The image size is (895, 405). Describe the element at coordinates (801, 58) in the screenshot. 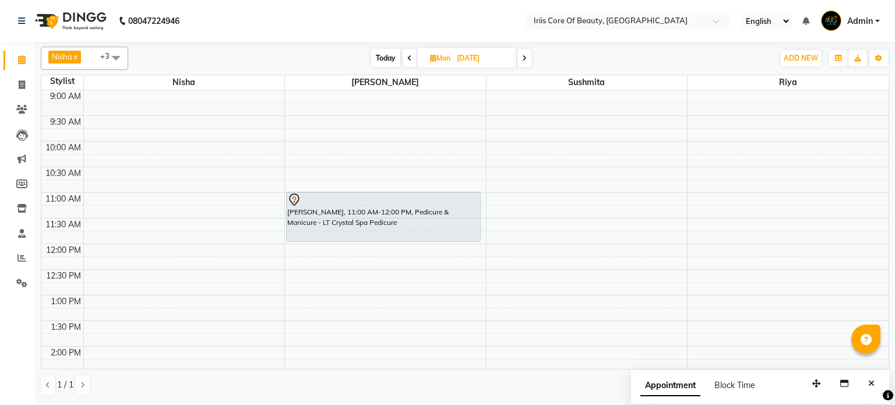

I see `button: ADD NEW` at that location.